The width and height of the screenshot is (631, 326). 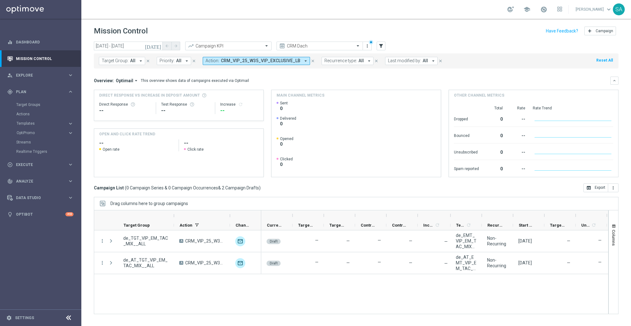 I want to click on div: Press SPACE to select this row., so click(x=178, y=263).